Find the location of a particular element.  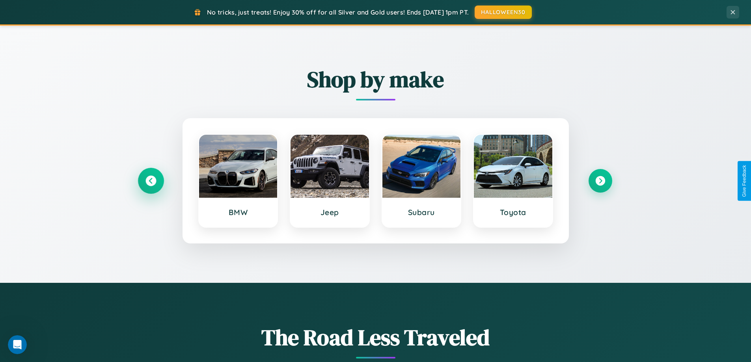

h1: The Road Less Traveled is located at coordinates (376, 337).